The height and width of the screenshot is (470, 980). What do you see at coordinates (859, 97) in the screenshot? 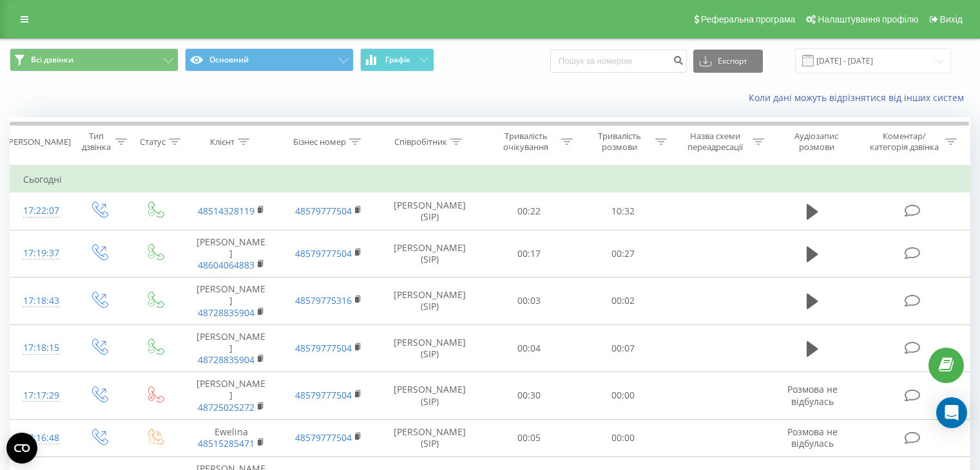
I see `a: Коли дані можуть відрізнятися вiд інших систем` at bounding box center [859, 97].